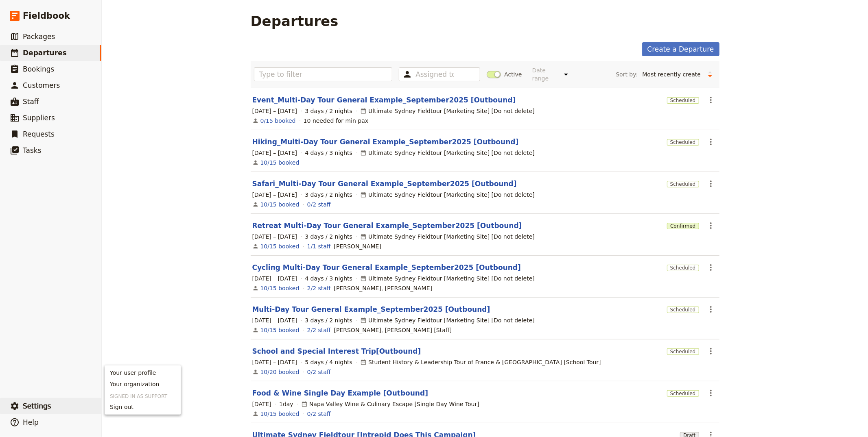 This screenshot has height=437, width=868. I want to click on span: Suppliers, so click(39, 118).